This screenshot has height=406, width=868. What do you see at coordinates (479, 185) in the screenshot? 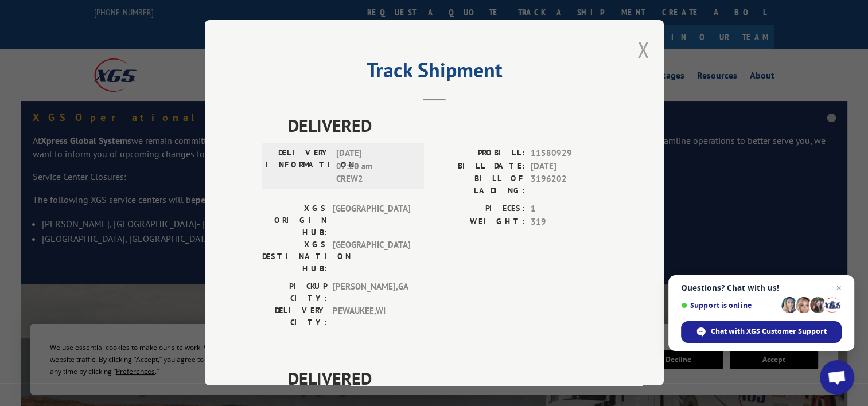
I see `label: BILL OF LADING:` at bounding box center [479, 185].